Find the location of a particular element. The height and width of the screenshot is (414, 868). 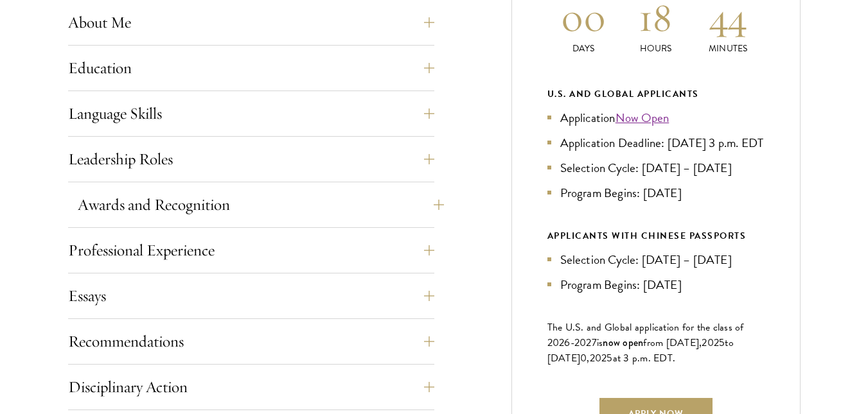

span: 6 is located at coordinates (567, 343).